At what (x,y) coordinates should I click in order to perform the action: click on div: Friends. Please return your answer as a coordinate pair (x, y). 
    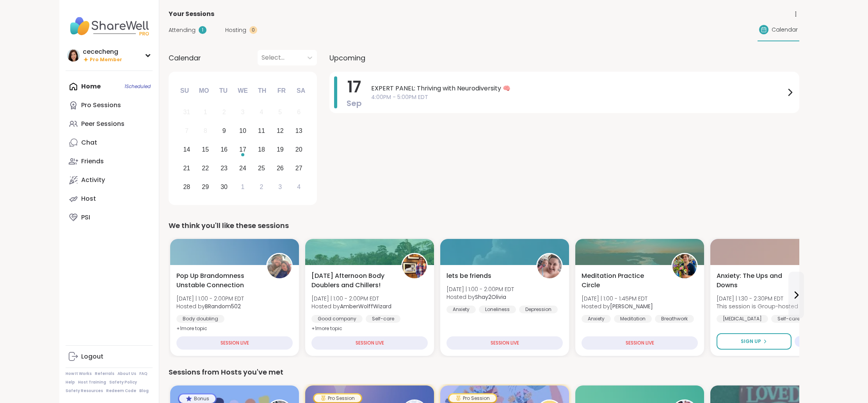
    Looking at the image, I should click on (93, 161).